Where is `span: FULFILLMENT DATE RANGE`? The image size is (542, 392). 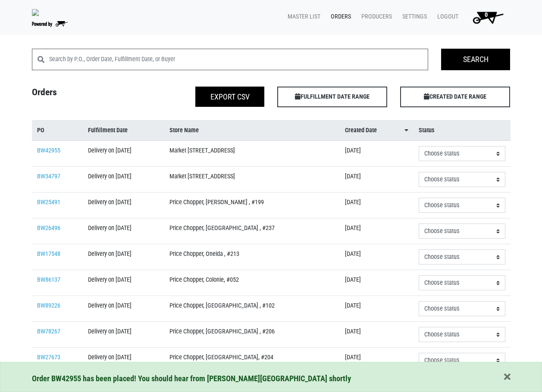
span: FULFILLMENT DATE RANGE is located at coordinates (332, 97).